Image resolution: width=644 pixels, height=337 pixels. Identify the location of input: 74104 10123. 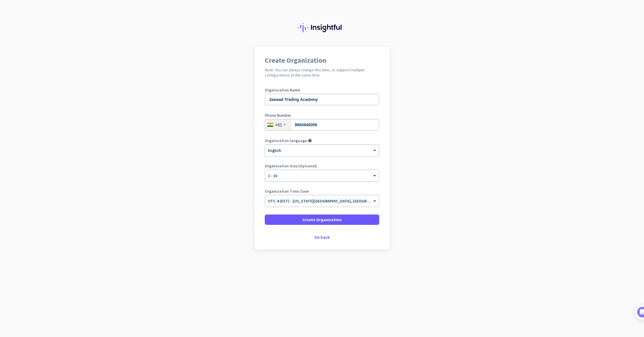
(322, 125).